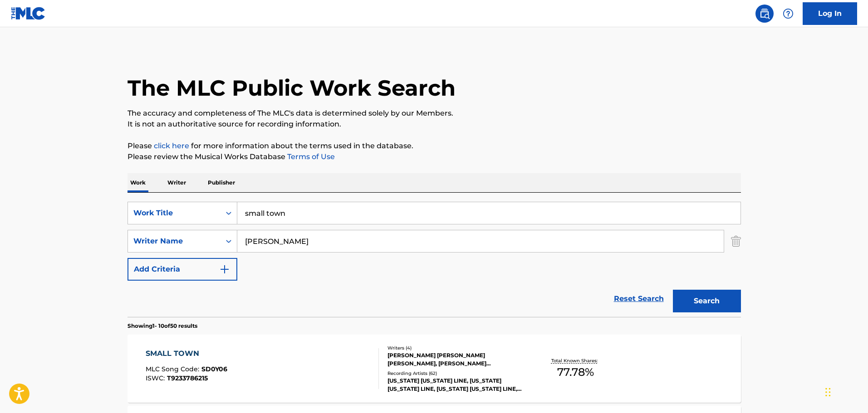  Describe the element at coordinates (434, 157) in the screenshot. I see `p: Please review the Musical Works Database` at that location.